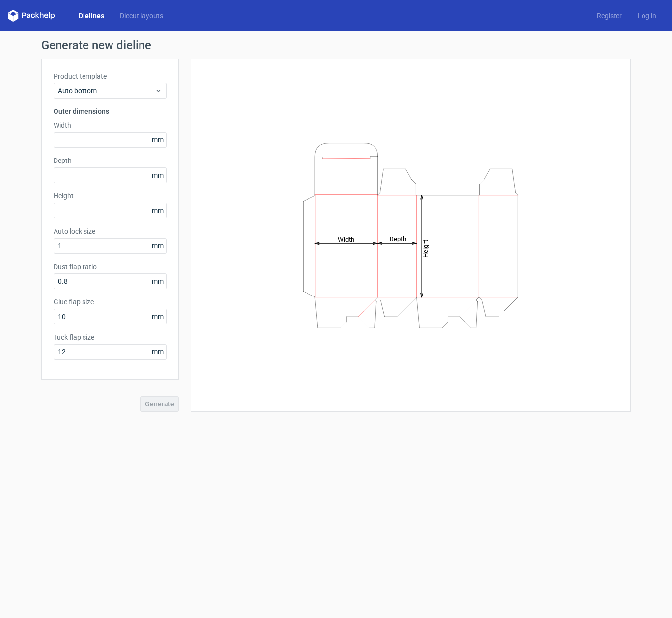 The image size is (672, 618). I want to click on h3: Outer dimensions, so click(110, 112).